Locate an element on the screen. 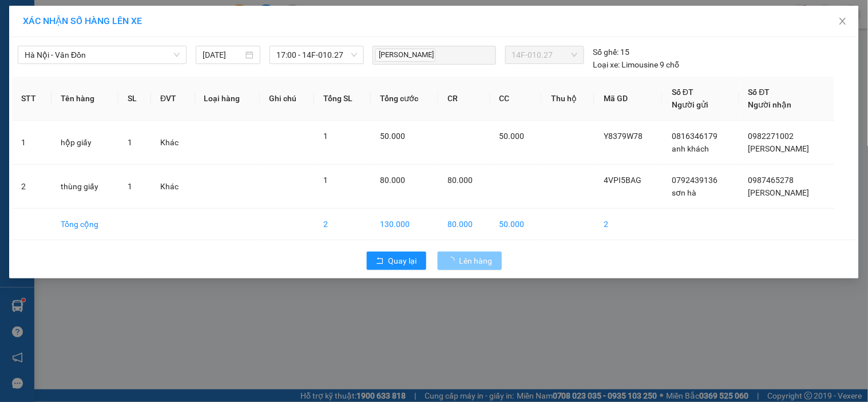 The height and width of the screenshot is (402, 868). button: Lên hàng is located at coordinates (470, 261).